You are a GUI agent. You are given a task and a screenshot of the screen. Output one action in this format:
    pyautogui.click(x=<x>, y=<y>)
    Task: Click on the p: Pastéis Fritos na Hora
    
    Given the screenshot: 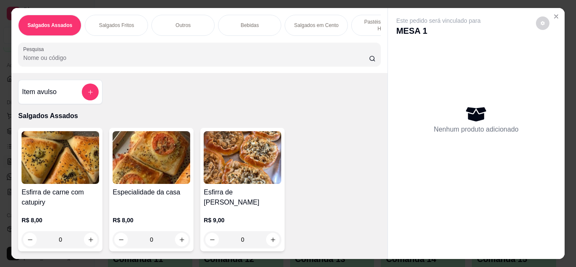 What is the action you would take?
    pyautogui.click(x=383, y=25)
    